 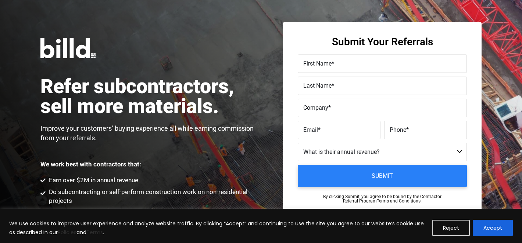 I want to click on p: We work best with contractors that:, so click(x=91, y=164).